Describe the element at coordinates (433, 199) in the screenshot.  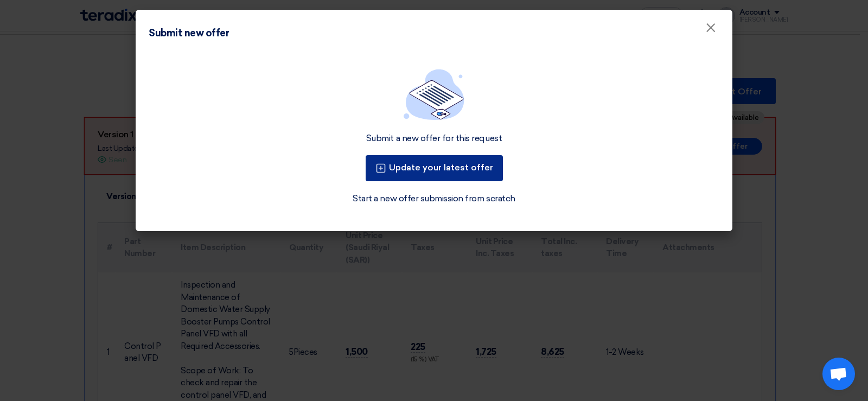
I see `a: Start a new offer submission from scratch` at that location.